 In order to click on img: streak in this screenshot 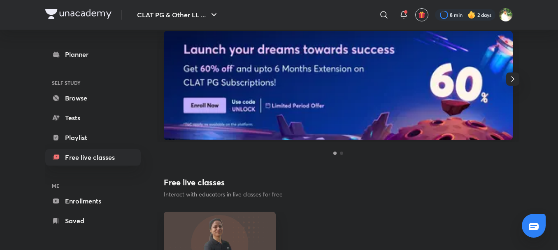, I will do `click(472, 15)`.